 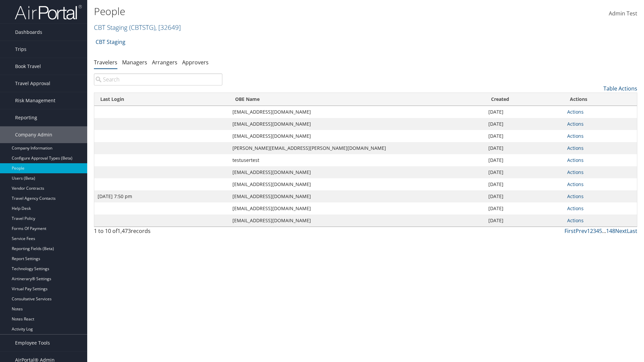 What do you see at coordinates (600, 99) in the screenshot?
I see `th: Actions` at bounding box center [600, 99].